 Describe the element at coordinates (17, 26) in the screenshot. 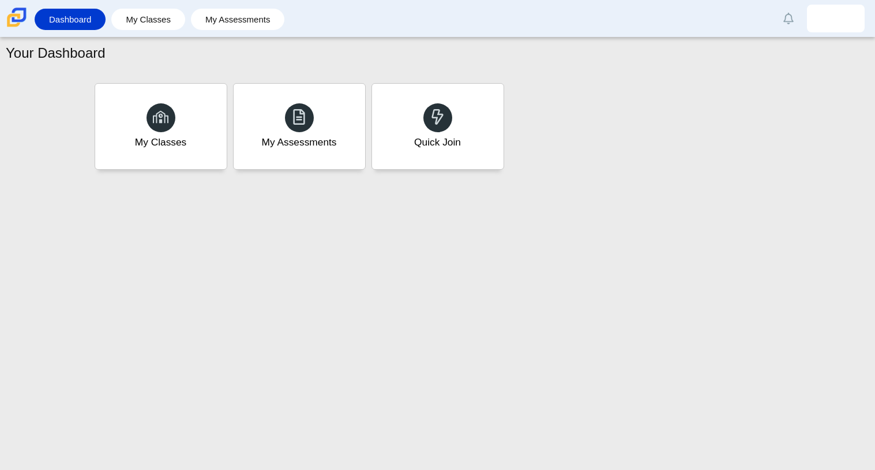

I see `a: Carmen School of Science & Technology` at that location.